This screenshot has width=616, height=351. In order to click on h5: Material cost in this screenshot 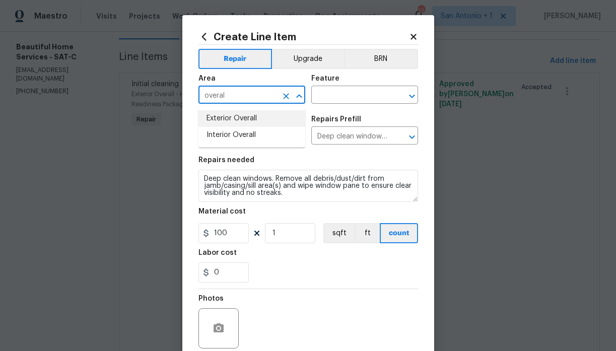, I will do `click(222, 212)`.